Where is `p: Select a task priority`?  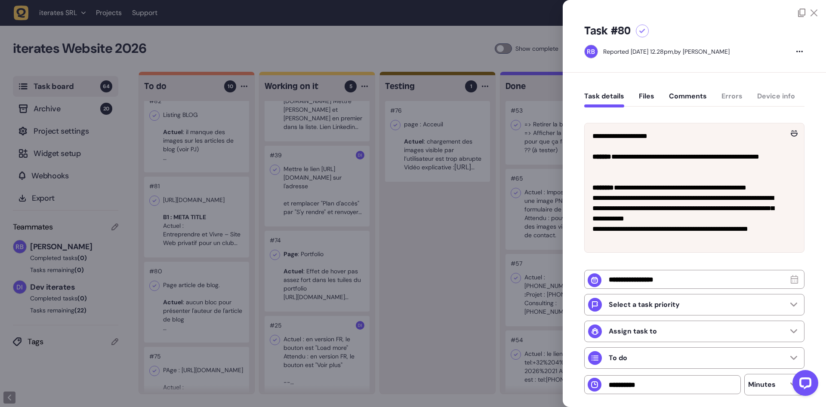
p: Select a task priority is located at coordinates (644, 305).